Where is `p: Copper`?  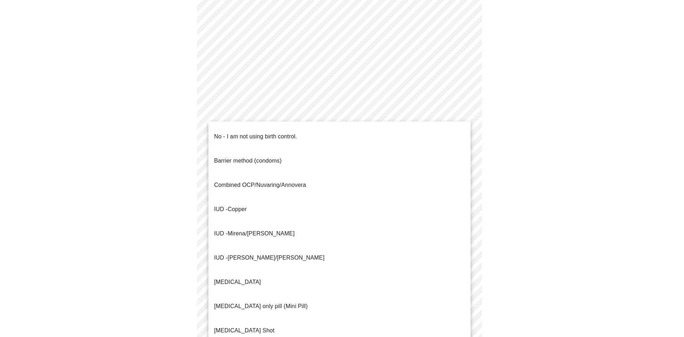 p: Copper is located at coordinates (230, 209).